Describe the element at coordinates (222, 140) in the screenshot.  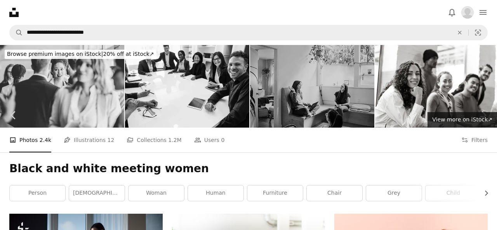
I see `span: 0` at that location.